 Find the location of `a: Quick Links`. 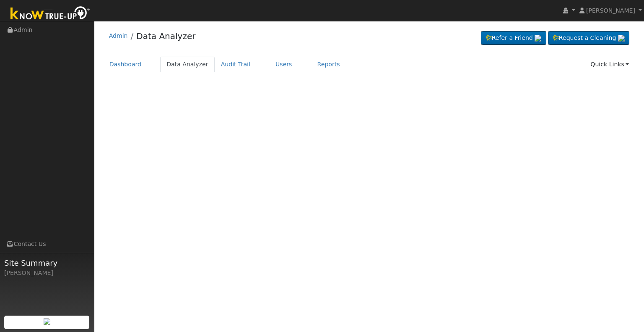

a: Quick Links is located at coordinates (610, 64).